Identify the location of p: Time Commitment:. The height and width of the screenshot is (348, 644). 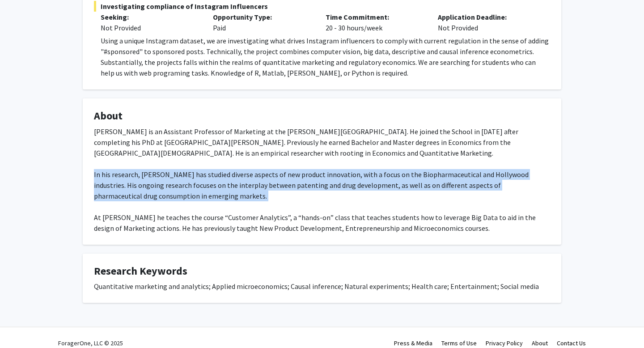
(375, 17).